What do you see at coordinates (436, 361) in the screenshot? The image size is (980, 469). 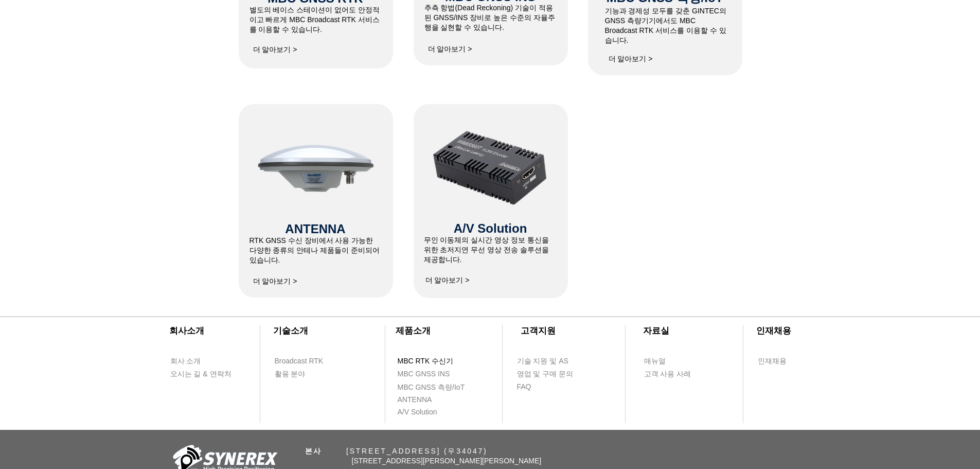 I see `a: MBC RTK 수신기` at bounding box center [436, 361].